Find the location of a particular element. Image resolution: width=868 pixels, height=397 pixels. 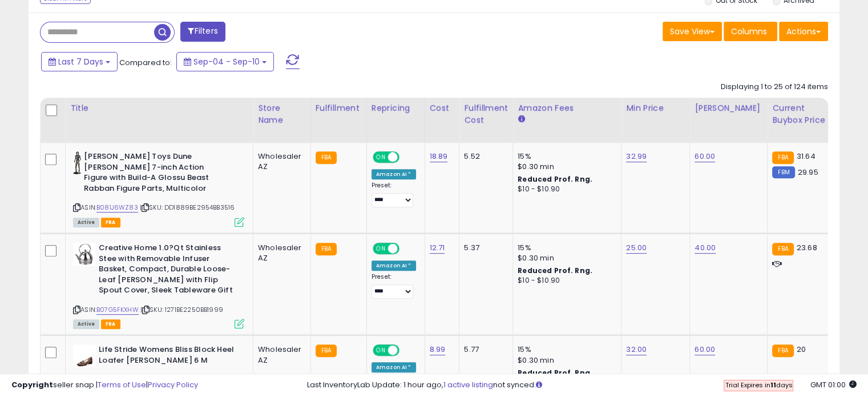

a: 25.00 is located at coordinates (636, 247).